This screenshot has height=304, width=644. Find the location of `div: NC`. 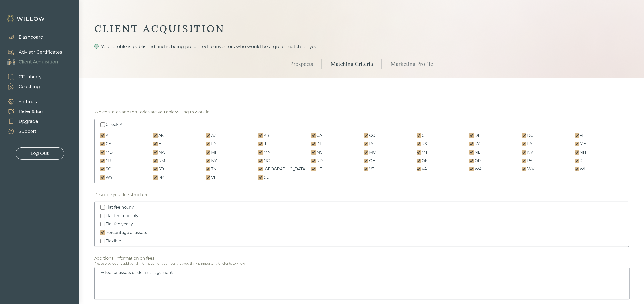

div: NC is located at coordinates (267, 161).